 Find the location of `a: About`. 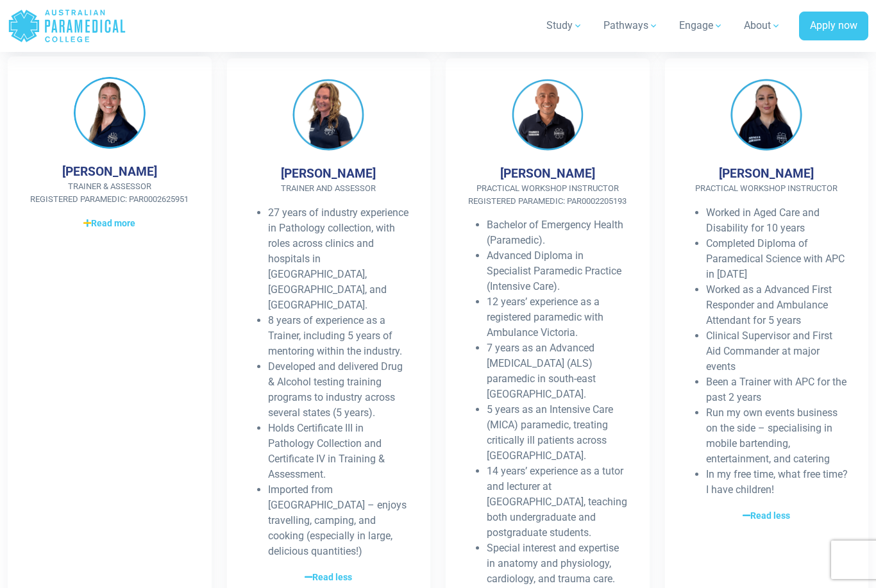

a: About is located at coordinates (762, 26).